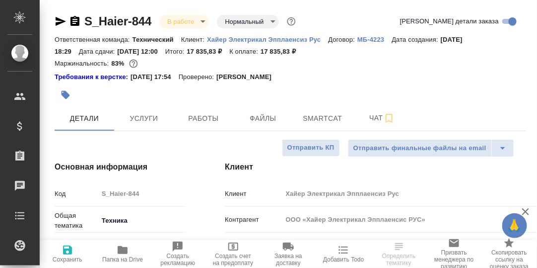 The width and height of the screenshot is (537, 268). Describe the element at coordinates (67, 254) in the screenshot. I see `button: Сохранить` at that location.